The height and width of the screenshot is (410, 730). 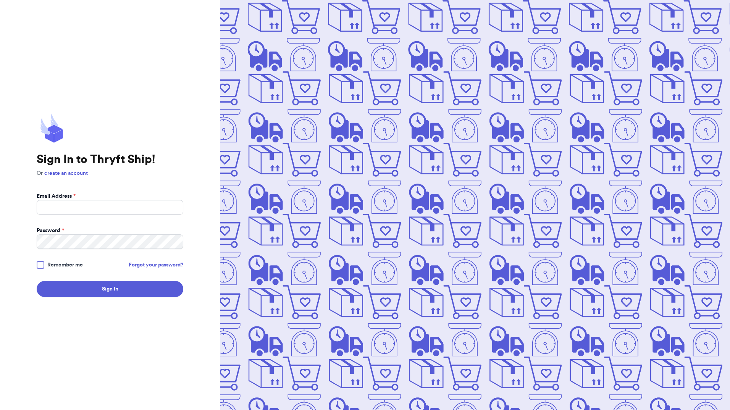 What do you see at coordinates (110, 289) in the screenshot?
I see `button: Sign In` at bounding box center [110, 289].